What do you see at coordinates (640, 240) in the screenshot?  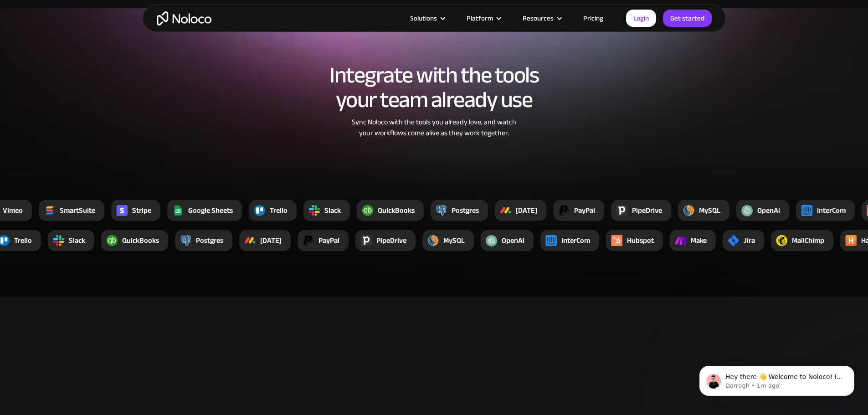 I see `div: Hubspot` at bounding box center [640, 240].